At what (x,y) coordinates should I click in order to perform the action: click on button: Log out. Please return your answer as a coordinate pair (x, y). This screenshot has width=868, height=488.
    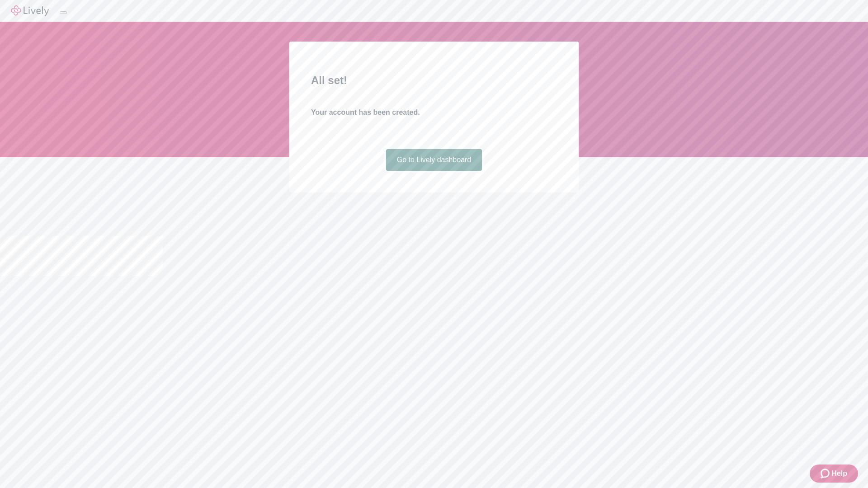
    Looking at the image, I should click on (63, 13).